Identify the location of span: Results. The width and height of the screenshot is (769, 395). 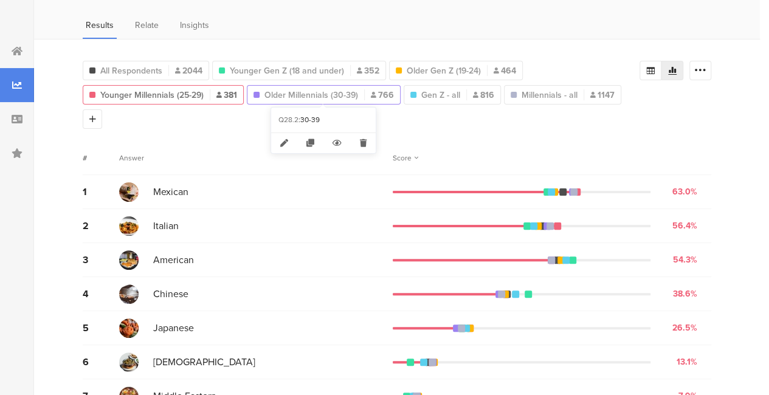
(100, 25).